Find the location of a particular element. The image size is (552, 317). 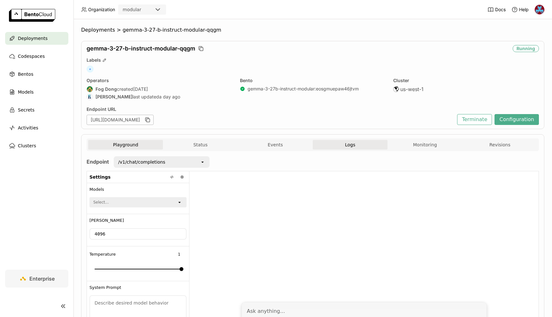

a: Codespaces is located at coordinates (37, 56).